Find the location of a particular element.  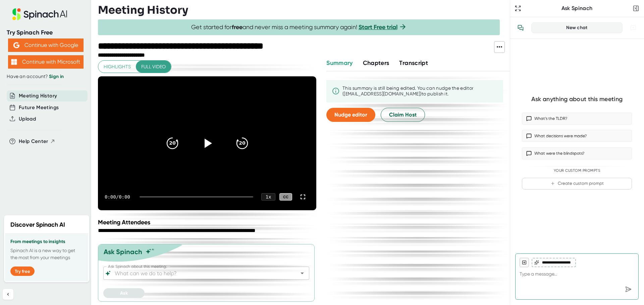

img: Aehbyd4JwY73AAAAAElFTkSuQmCC is located at coordinates (16, 45).